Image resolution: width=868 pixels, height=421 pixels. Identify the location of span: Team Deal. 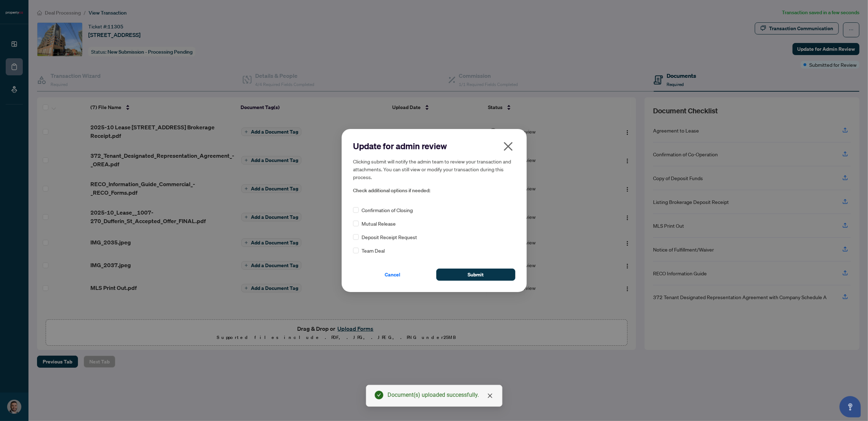
(373, 250).